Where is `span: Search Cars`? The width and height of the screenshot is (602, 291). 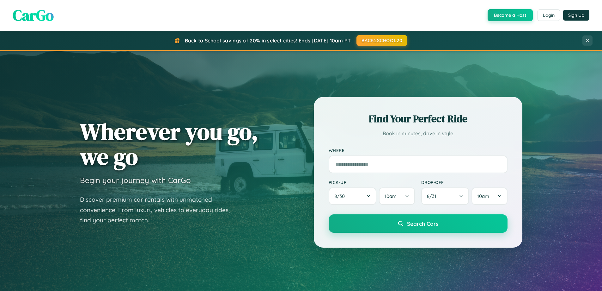
span: Search Cars is located at coordinates (423, 223).